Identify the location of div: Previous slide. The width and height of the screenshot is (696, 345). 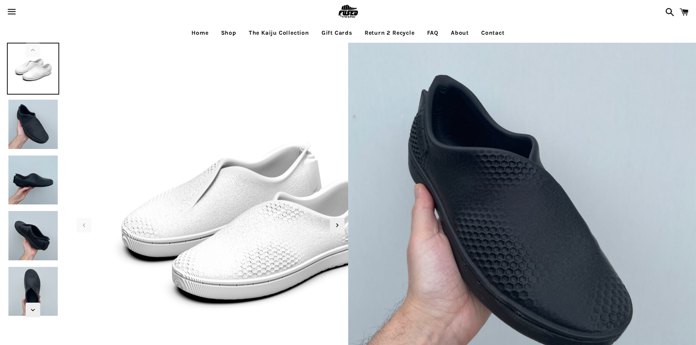
(84, 226).